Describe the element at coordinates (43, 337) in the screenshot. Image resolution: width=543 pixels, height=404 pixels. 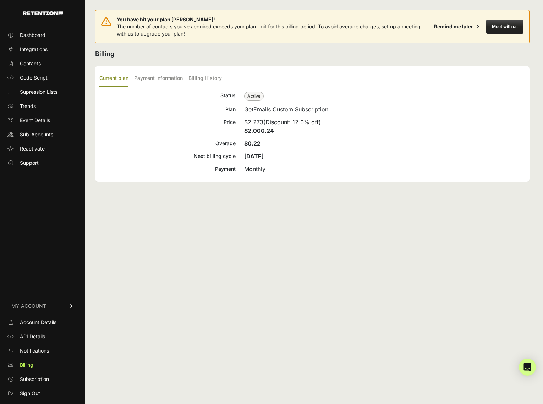
I see `a: API Details` at that location.